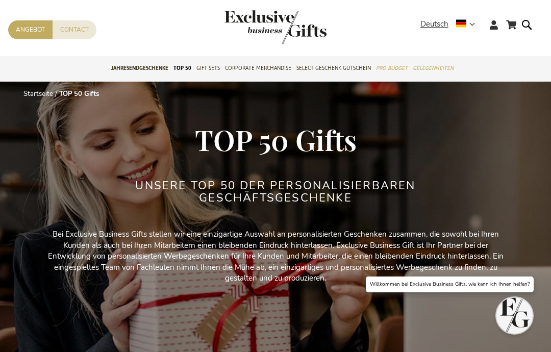 This screenshot has width=551, height=352. What do you see at coordinates (276, 192) in the screenshot?
I see `h2: Unsere TOP 50 der personalisierbaren Geschäftsgeschenke` at bounding box center [276, 192].